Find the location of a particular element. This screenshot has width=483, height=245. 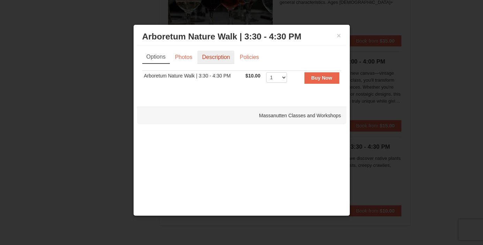

a: Policies is located at coordinates (249, 57).